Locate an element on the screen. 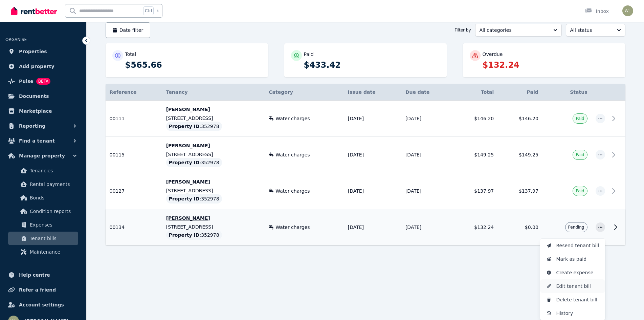 The image size is (644, 320). span: Marketplace is located at coordinates (35, 111).